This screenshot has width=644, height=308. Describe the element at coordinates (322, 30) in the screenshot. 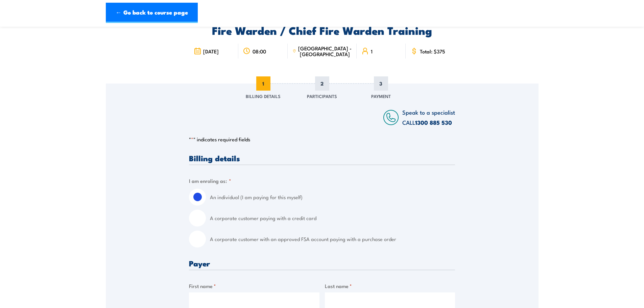

I see `h2: Fire Warden / Chief Fire Warden Training` at that location.